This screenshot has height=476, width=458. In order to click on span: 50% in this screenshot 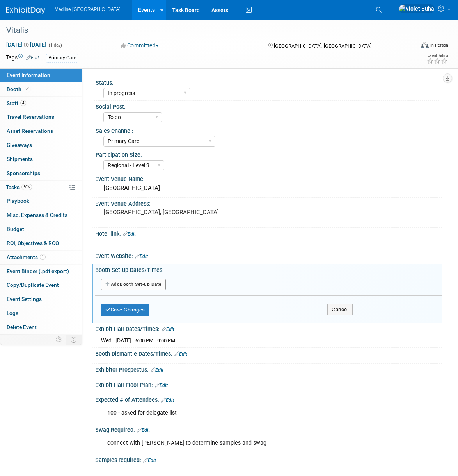, I will do `click(27, 187)`.